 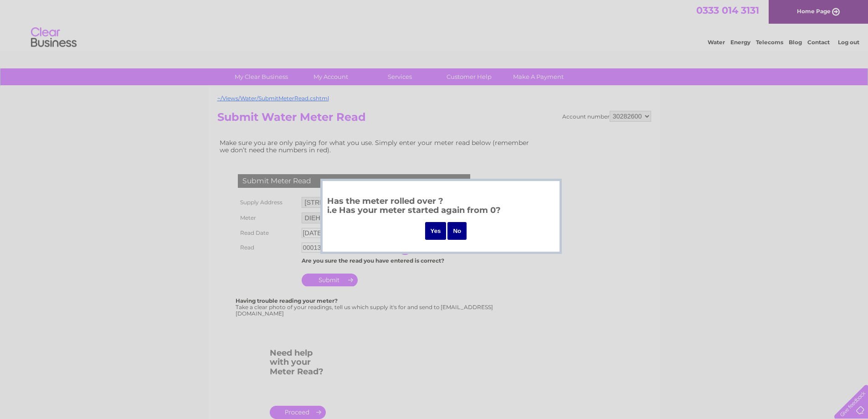 What do you see at coordinates (728, 10) in the screenshot?
I see `a: 0333 014 3131` at bounding box center [728, 10].